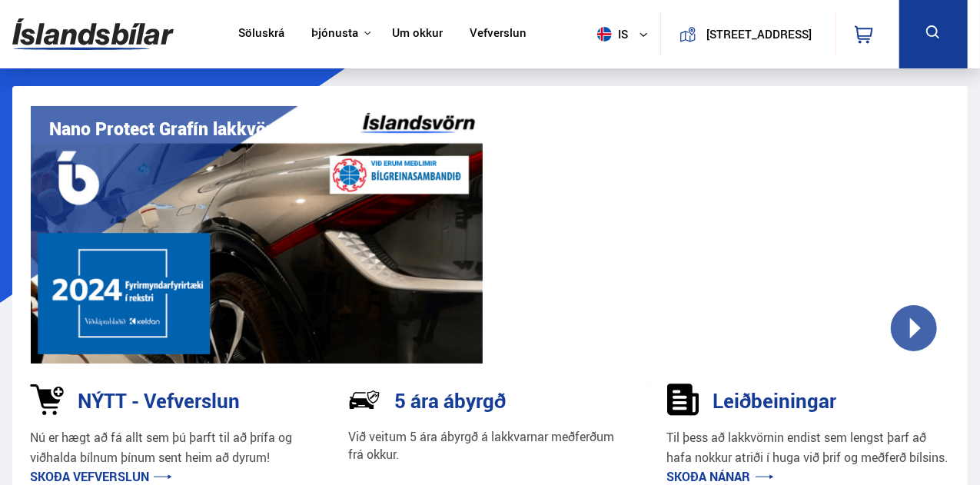 The image size is (980, 485). Describe the element at coordinates (35, 29) in the screenshot. I see `button: Opna LiveChat spjallviðmót` at that location.